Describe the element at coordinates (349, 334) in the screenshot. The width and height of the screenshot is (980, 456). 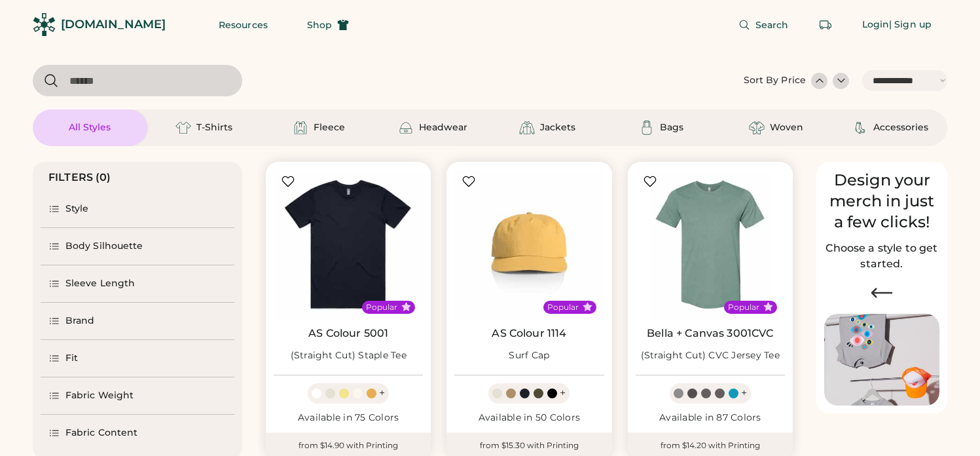
I see `a: AS Colour 5001` at that location.